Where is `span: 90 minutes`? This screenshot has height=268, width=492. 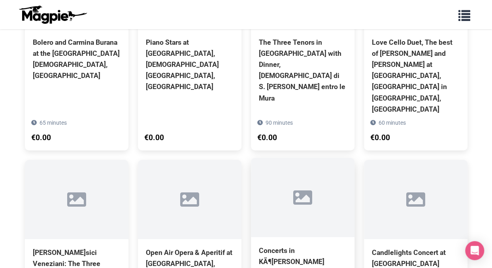 span: 90 minutes is located at coordinates (279, 123).